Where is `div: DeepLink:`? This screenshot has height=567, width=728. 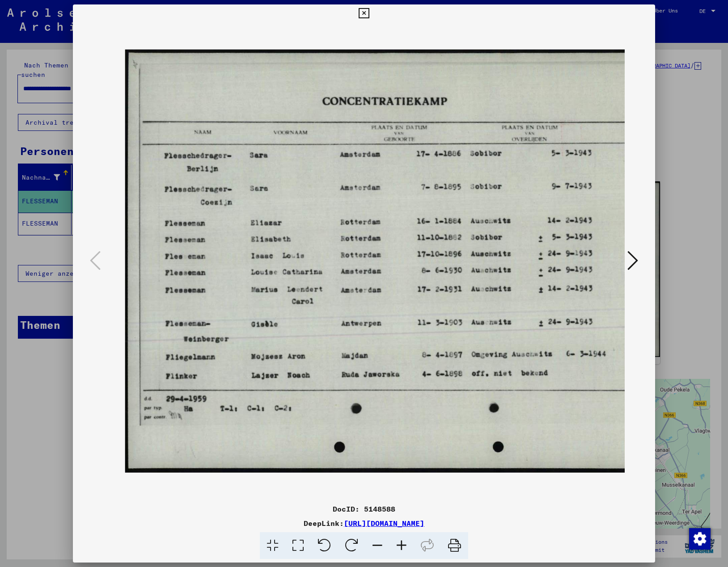 div: DeepLink: is located at coordinates (364, 523).